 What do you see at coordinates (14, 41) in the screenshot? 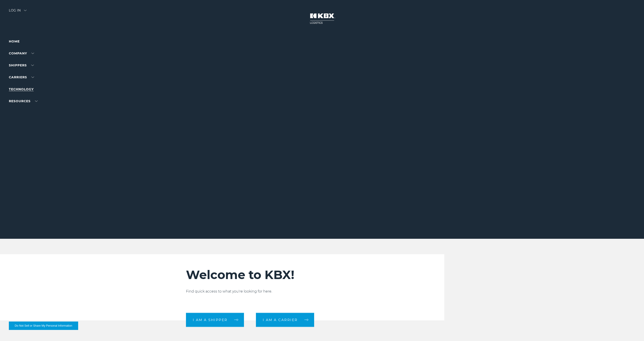
I see `a: Home` at bounding box center [14, 41].